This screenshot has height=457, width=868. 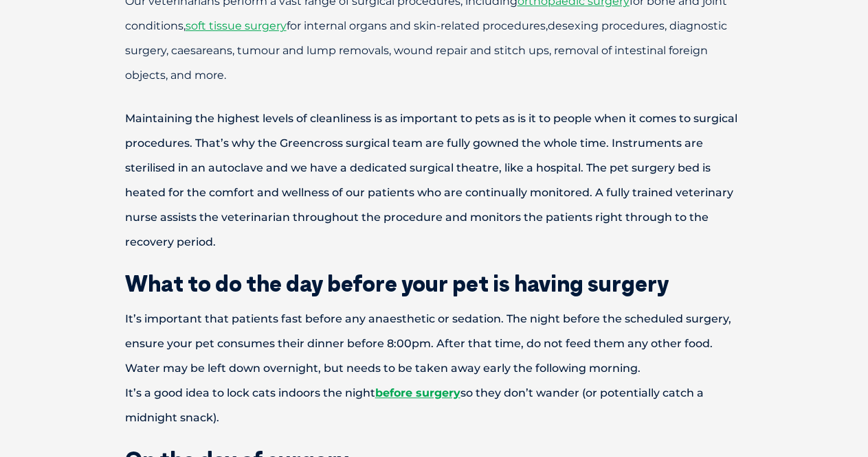 I want to click on a: soft tissue surgery, so click(x=236, y=26).